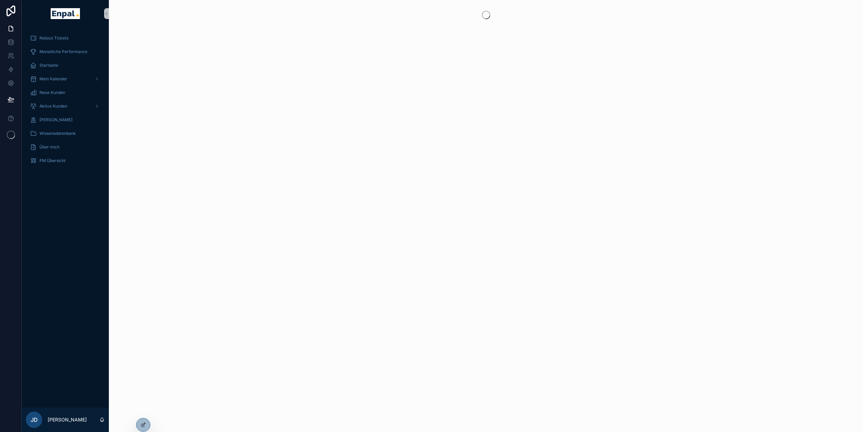 This screenshot has height=432, width=863. Describe the element at coordinates (57, 133) in the screenshot. I see `span: Wissensdatenbank` at that location.